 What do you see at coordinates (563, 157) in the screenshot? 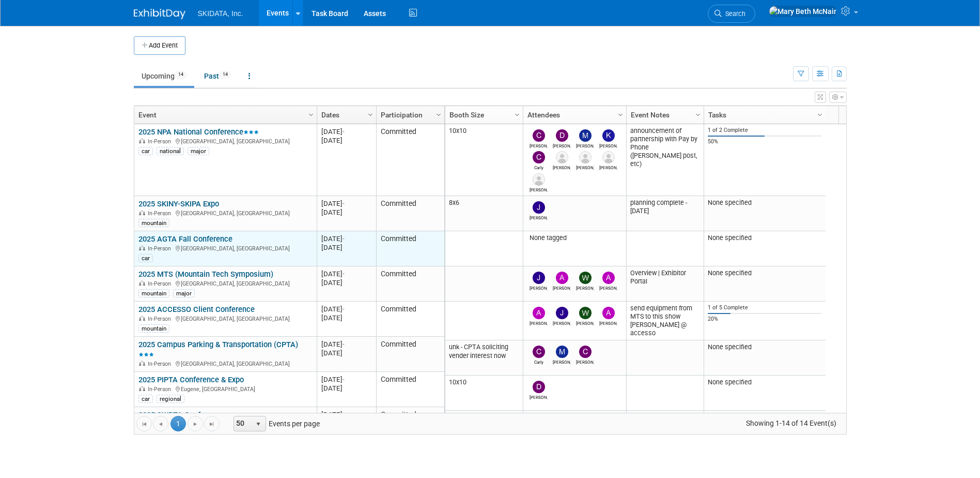
I see `img: Dave Luken` at bounding box center [563, 157].